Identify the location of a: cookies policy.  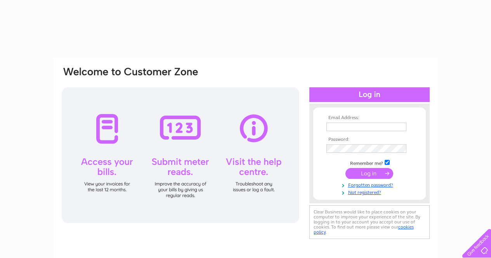
(364, 229).